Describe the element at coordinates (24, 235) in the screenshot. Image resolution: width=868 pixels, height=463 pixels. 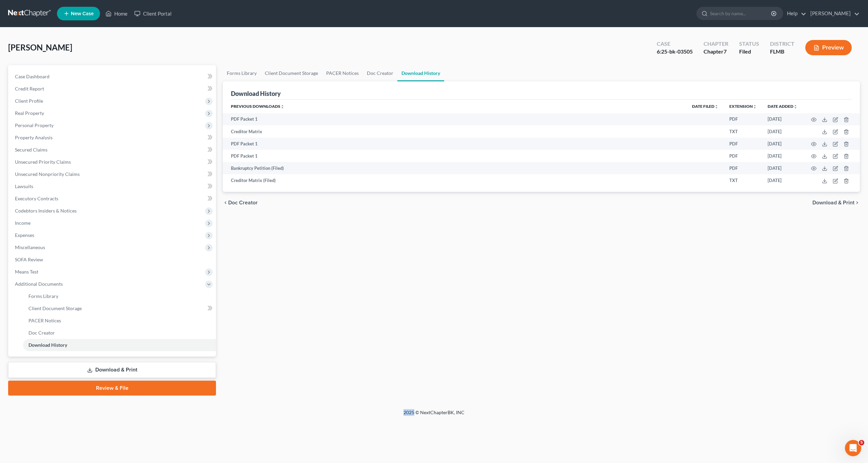
I see `span: Expenses` at that location.